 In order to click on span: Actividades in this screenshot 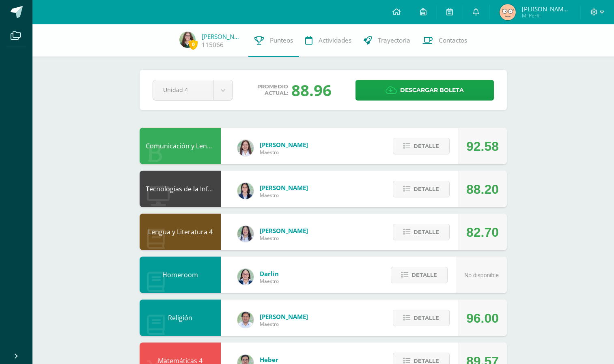, I will do `click(335, 40)`.